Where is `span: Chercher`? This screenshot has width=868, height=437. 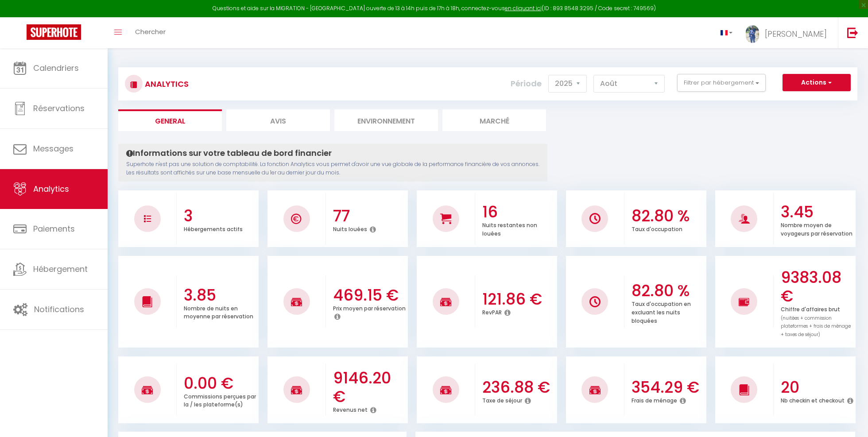 span: Chercher is located at coordinates (150, 31).